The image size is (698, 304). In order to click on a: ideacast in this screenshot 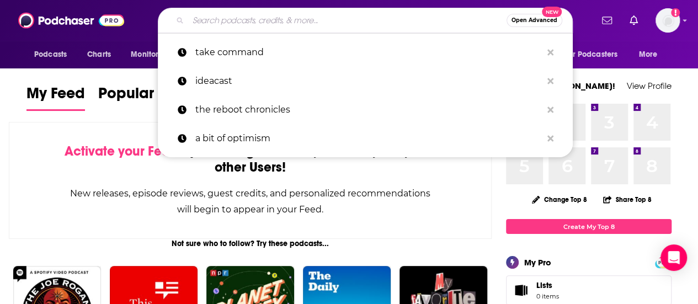, I will do `click(365, 81)`.